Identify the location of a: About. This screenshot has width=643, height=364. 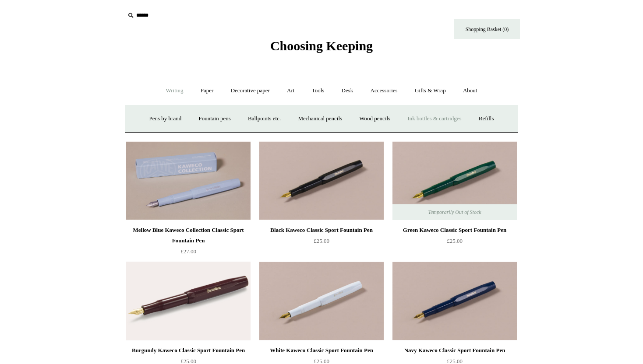
(470, 91).